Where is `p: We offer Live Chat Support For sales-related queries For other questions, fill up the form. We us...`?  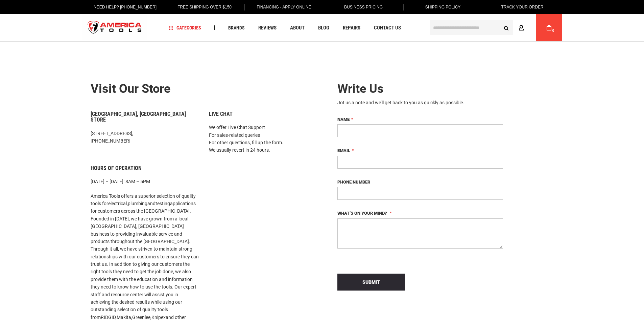 p: We offer Live Chat Support For sales-related queries For other questions, fill up the form. We us... is located at coordinates (263, 139).